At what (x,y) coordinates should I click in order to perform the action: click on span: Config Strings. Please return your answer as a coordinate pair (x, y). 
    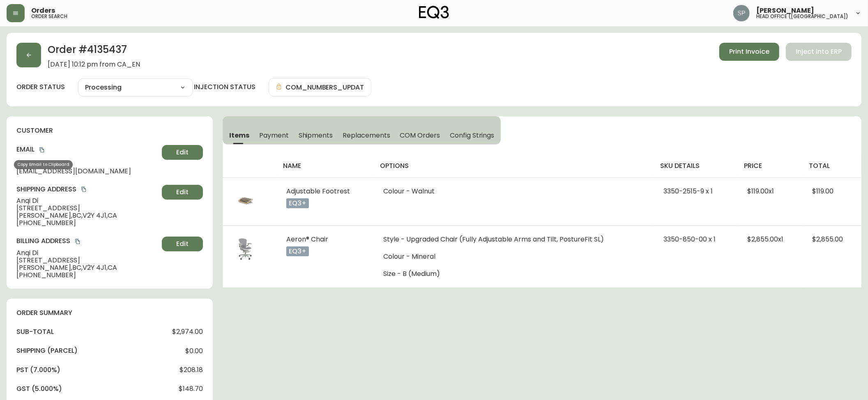
    Looking at the image, I should click on (472, 135).